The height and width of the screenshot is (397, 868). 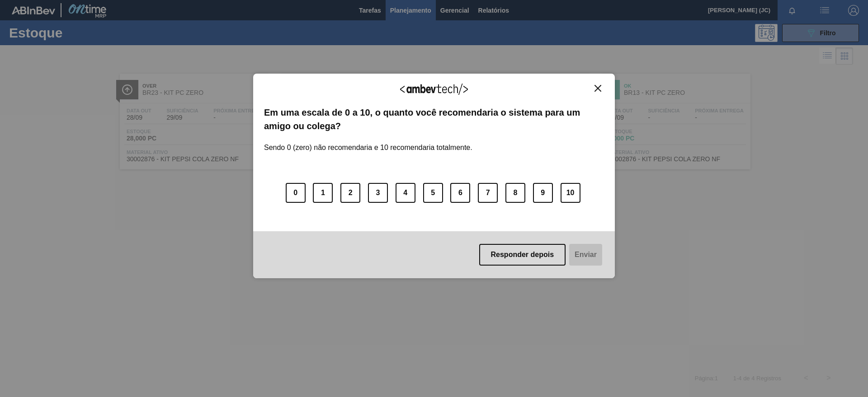 I want to click on button: 2, so click(x=350, y=193).